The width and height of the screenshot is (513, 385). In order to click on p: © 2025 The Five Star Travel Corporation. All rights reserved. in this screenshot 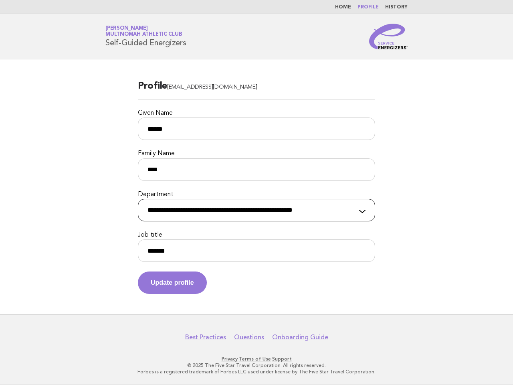, I will do `click(257, 365)`.